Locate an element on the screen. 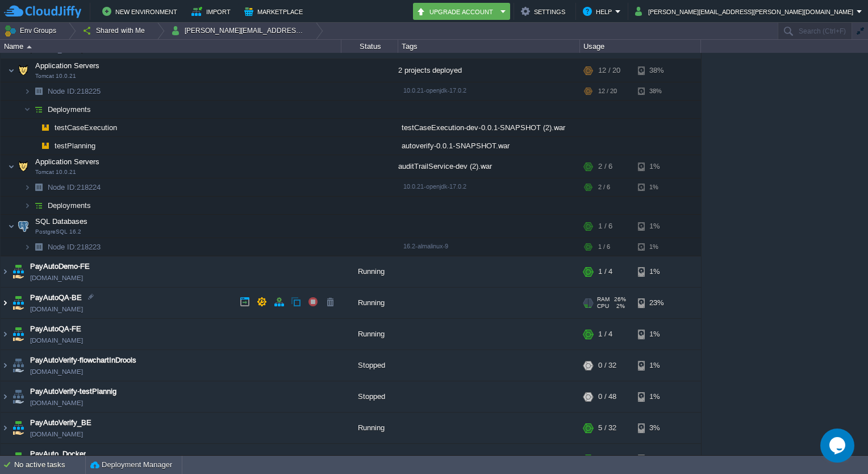 The image size is (868, 474). span: testPlanning is located at coordinates (75, 146).